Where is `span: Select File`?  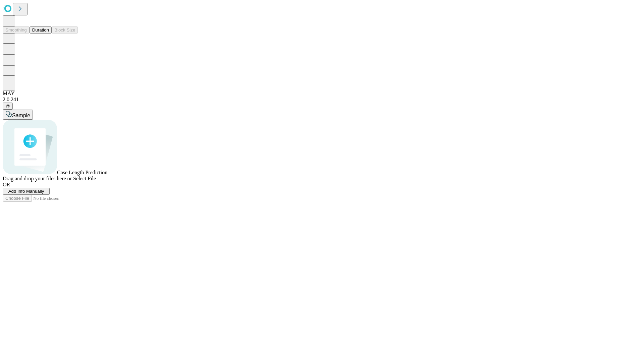
span: Select File is located at coordinates (85, 178).